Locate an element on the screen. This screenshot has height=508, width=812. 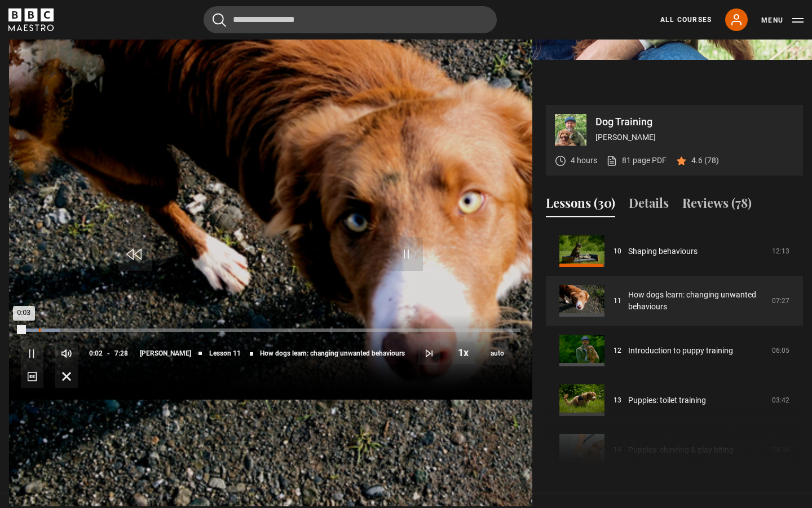
button: Details is located at coordinates (649, 205).